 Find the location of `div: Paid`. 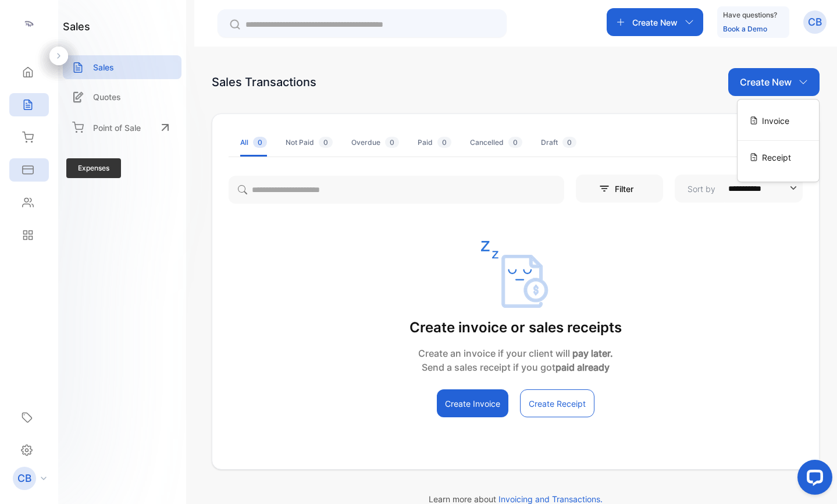

div: Paid is located at coordinates (435, 142).